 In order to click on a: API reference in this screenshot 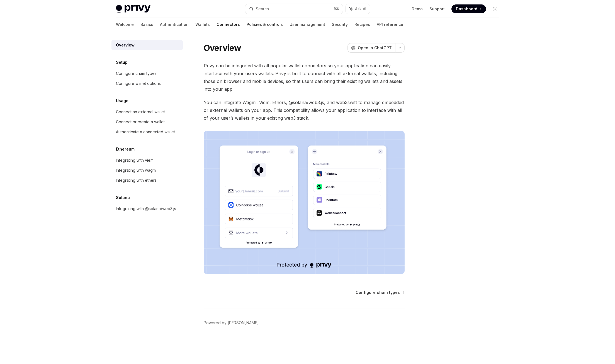, I will do `click(390, 25)`.